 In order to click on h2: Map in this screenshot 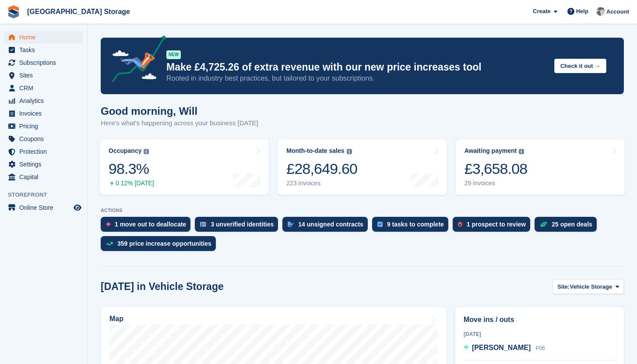, I will do `click(117, 319)`.